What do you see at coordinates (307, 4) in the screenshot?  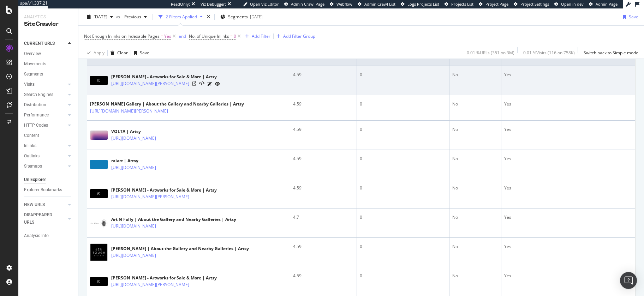 I see `span: Admin Crawl Page` at bounding box center [307, 4].